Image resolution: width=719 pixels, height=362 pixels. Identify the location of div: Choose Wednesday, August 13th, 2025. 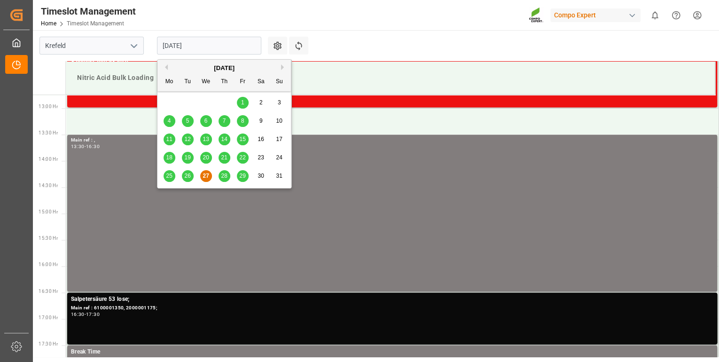
(206, 139).